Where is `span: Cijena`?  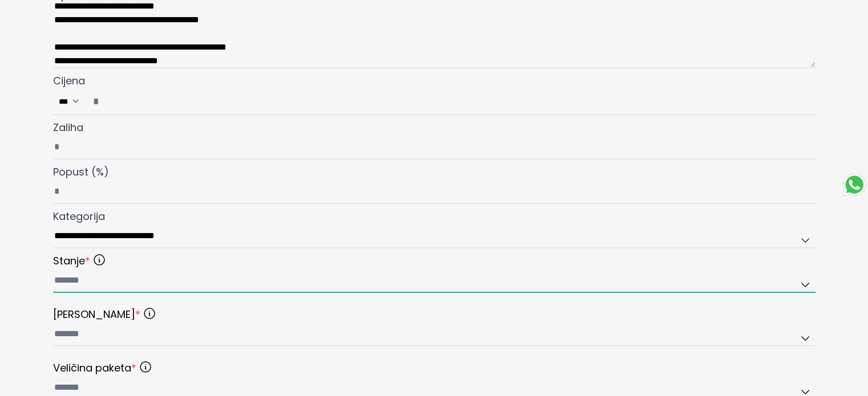 span: Cijena is located at coordinates (69, 81).